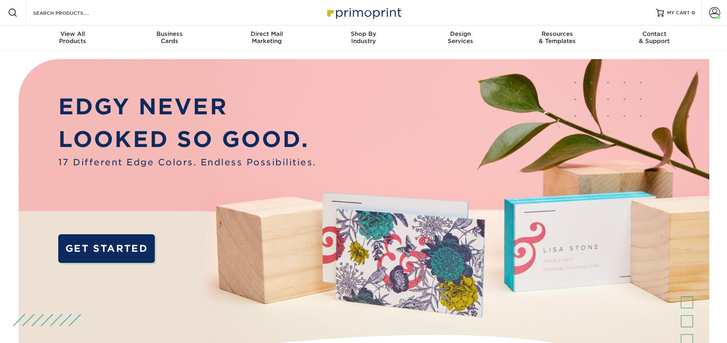 The image size is (727, 343). Describe the element at coordinates (654, 37) in the screenshot. I see `div: & Support` at that location.